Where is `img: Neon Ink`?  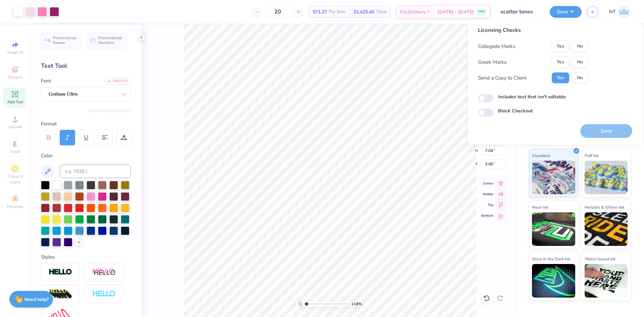 img: Neon Ink is located at coordinates (553, 229).